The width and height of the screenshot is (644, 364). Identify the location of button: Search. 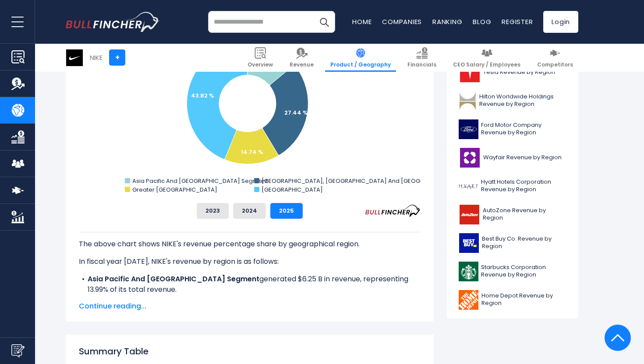
(324, 22).